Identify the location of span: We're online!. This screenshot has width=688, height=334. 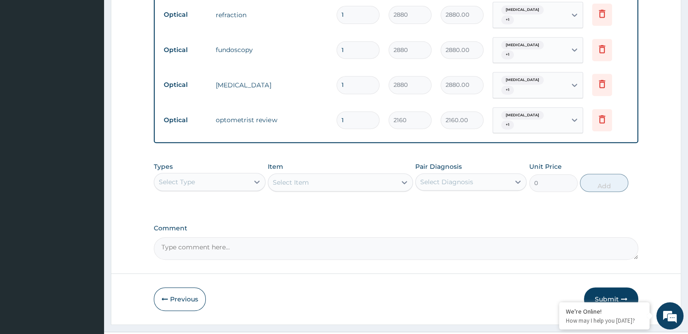
(89, 152).